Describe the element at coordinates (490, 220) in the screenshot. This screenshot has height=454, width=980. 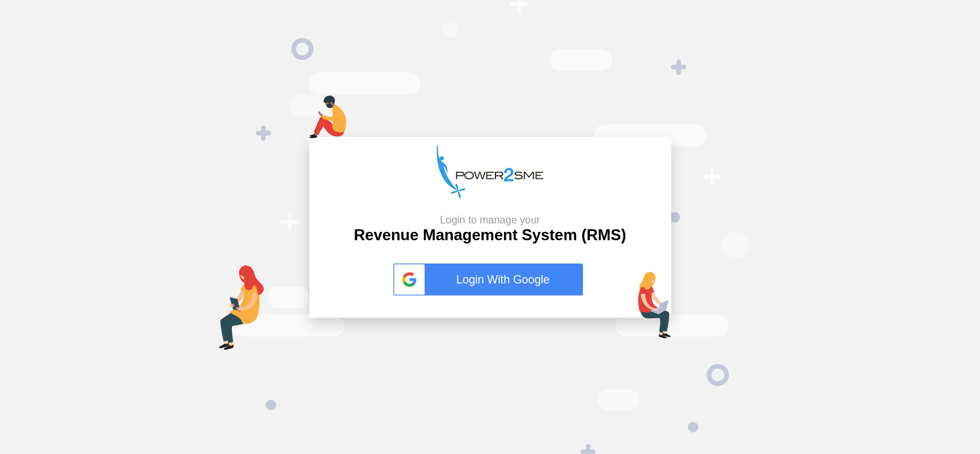
I see `small: Login to manage your` at that location.